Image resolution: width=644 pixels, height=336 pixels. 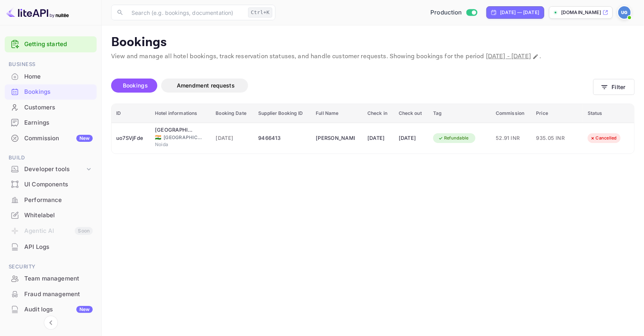 I want to click on a: Customers, so click(x=51, y=107).